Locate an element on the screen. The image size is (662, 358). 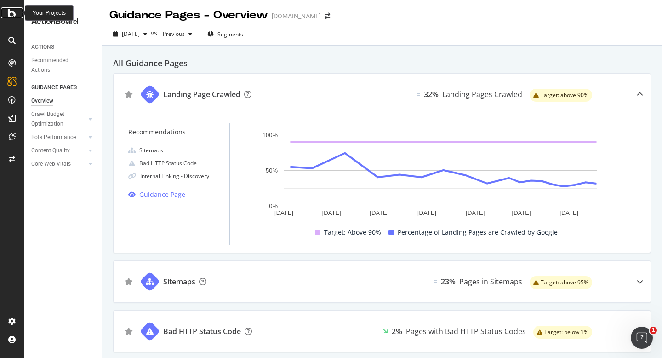
a: GUIDANCE PAGES is located at coordinates (63, 87).